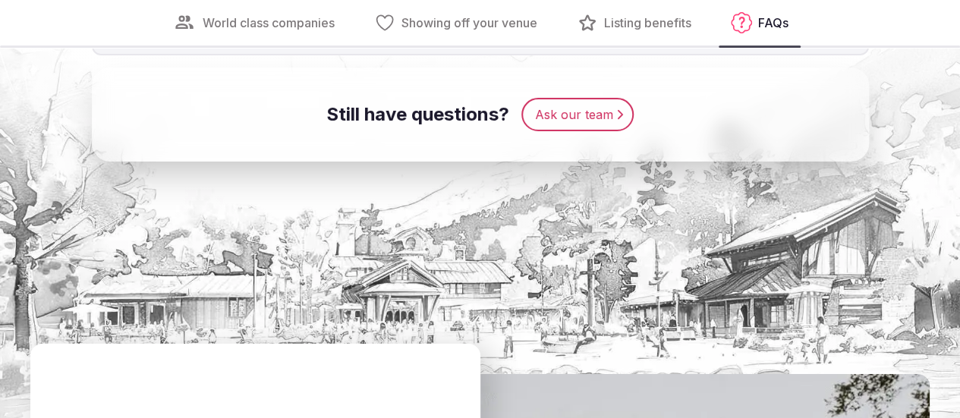 Image resolution: width=960 pixels, height=418 pixels. I want to click on span: Listing benefits, so click(647, 23).